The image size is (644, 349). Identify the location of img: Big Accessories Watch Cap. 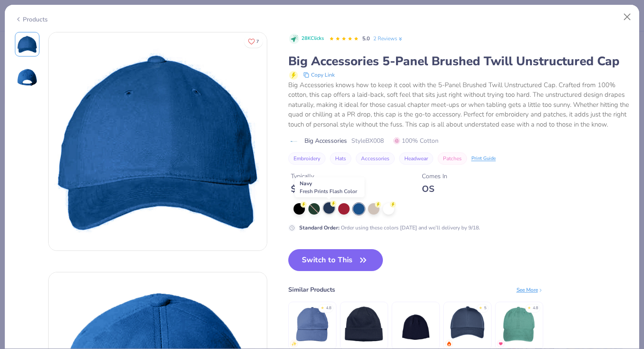
(364, 324).